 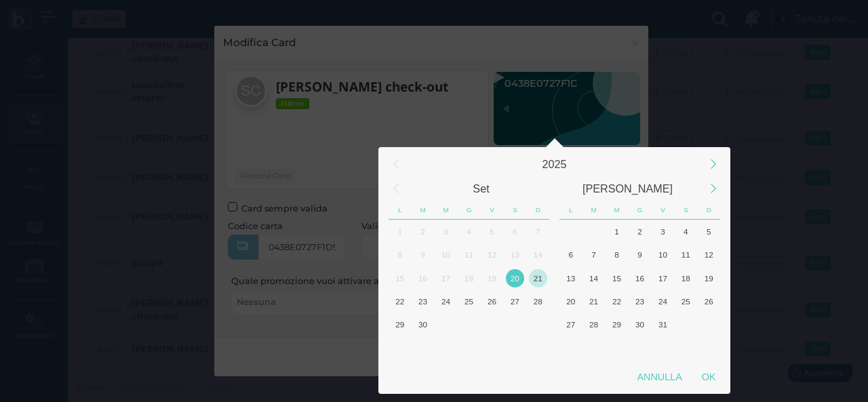 What do you see at coordinates (709, 231) in the screenshot?
I see `div: 5` at bounding box center [709, 231].